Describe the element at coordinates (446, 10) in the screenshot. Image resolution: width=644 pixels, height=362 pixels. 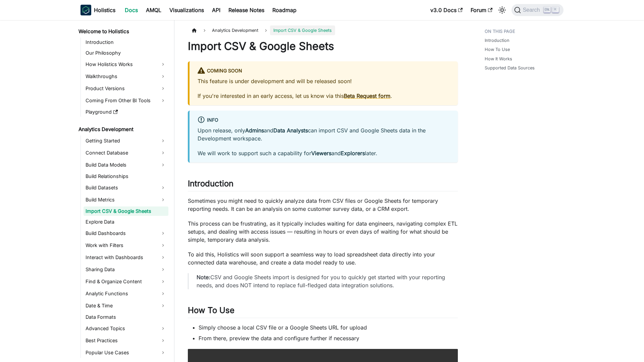
I see `a: v3.0 Docs` at that location.